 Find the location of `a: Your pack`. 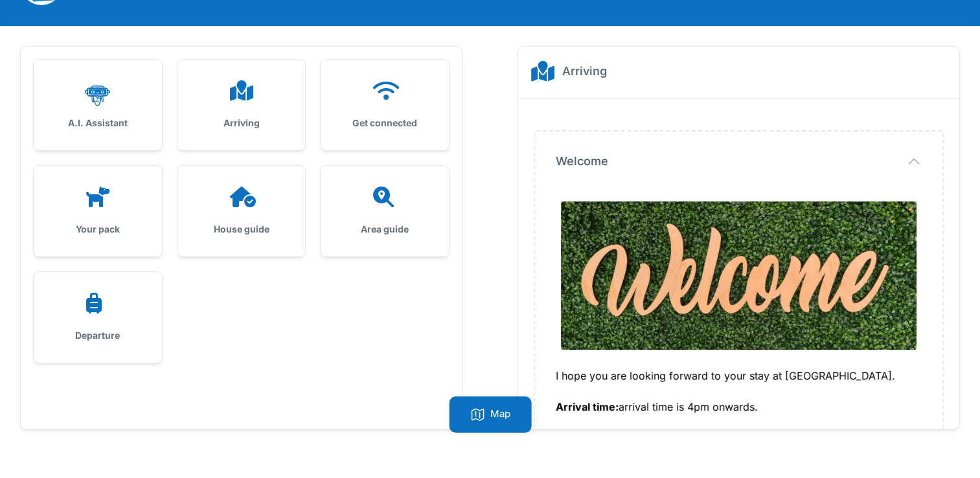

a: Your pack is located at coordinates (98, 211).